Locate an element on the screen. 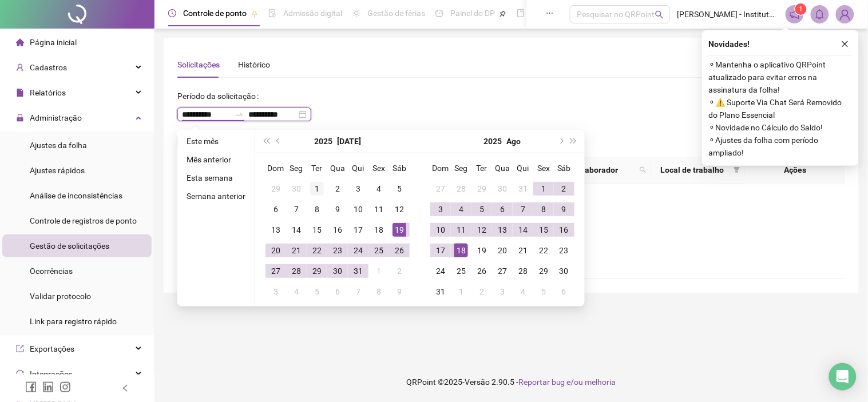 The height and width of the screenshot is (402, 868). div: 26 is located at coordinates (482, 271).